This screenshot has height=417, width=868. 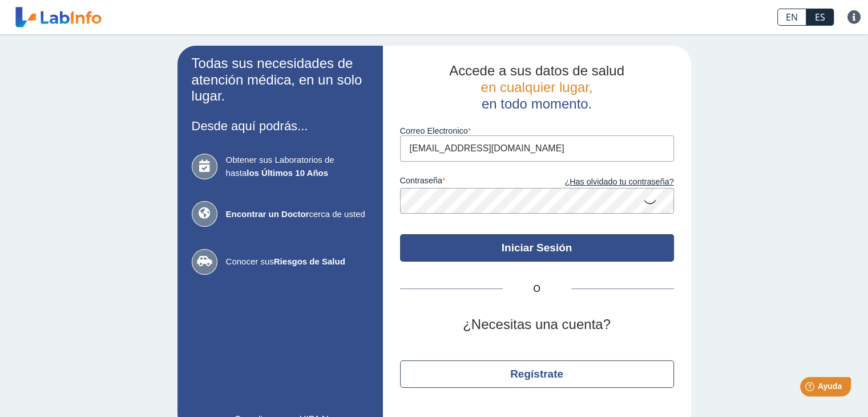 What do you see at coordinates (267, 214) in the screenshot?
I see `b: Encontrar un Doctor` at bounding box center [267, 214].